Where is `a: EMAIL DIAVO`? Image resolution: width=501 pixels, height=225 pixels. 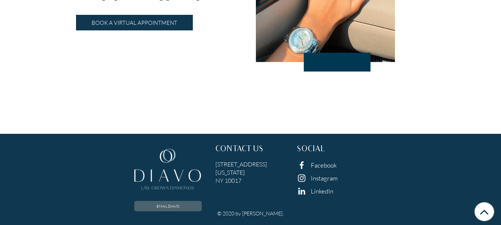 a: EMAIL DIAVO is located at coordinates (168, 206).